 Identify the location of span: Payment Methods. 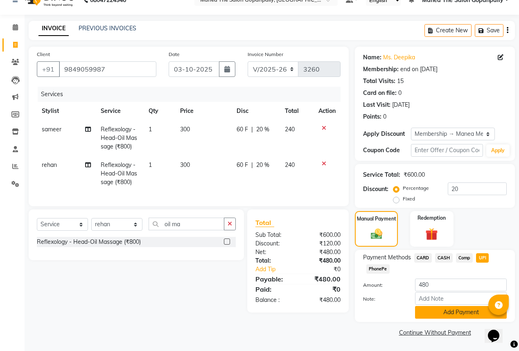
(387, 257).